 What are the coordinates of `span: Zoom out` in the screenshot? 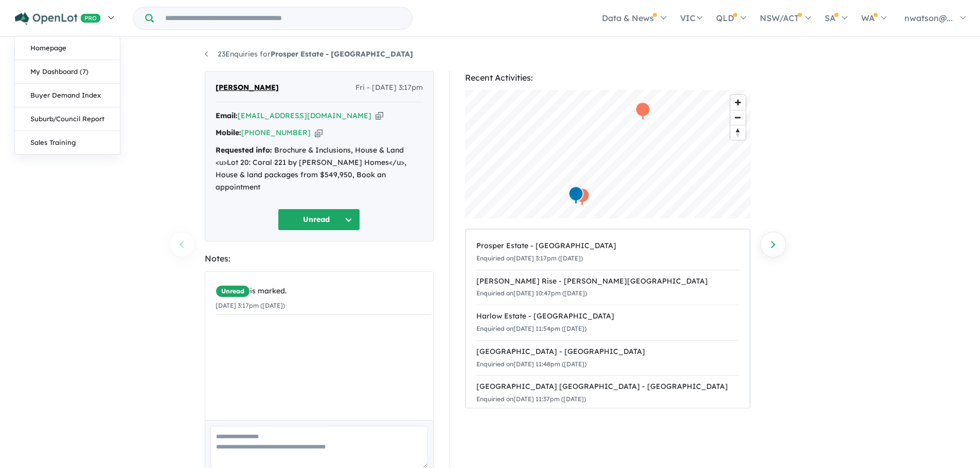 It's located at (738, 118).